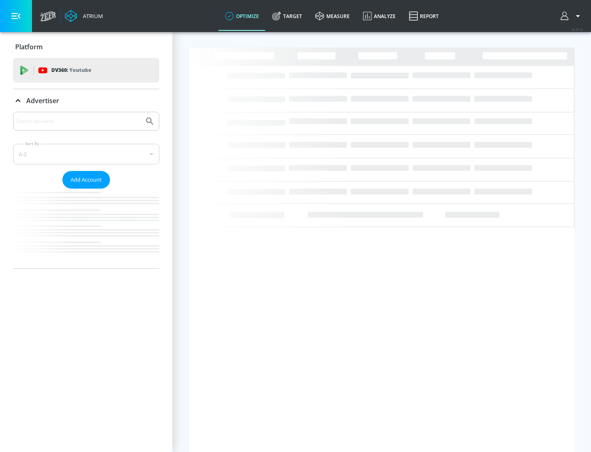  Describe the element at coordinates (86, 154) in the screenshot. I see `div: A-Z` at that location.